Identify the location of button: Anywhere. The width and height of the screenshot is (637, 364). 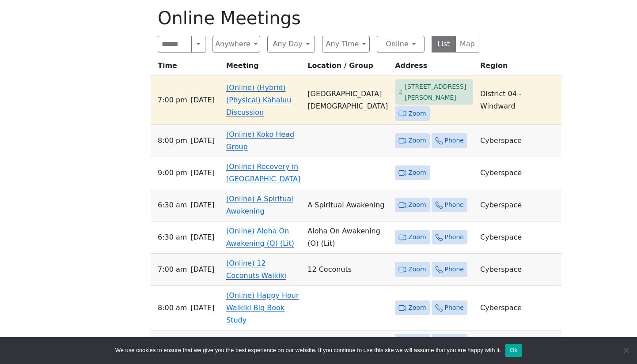
(237, 44).